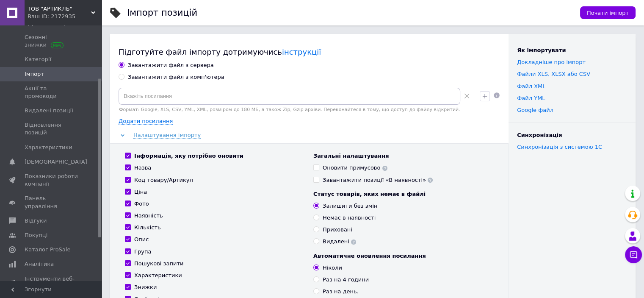  What do you see at coordinates (346, 280) in the screenshot?
I see `div: Раз на 4 години` at bounding box center [346, 280].